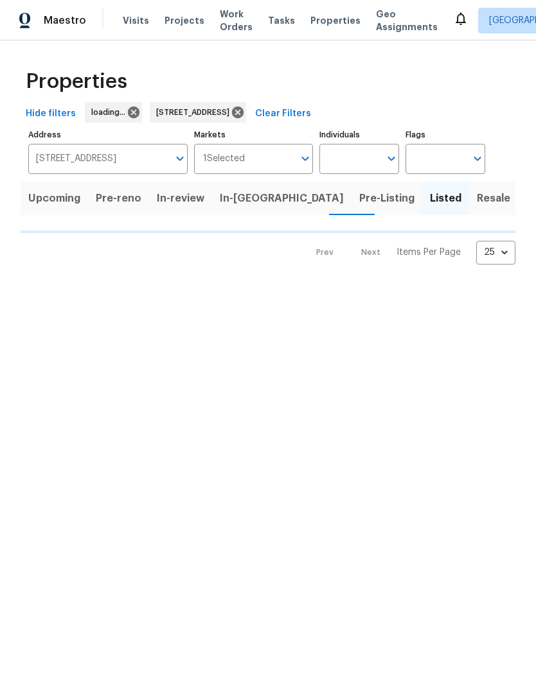  What do you see at coordinates (281, 21) in the screenshot?
I see `span: Tasks` at bounding box center [281, 21].